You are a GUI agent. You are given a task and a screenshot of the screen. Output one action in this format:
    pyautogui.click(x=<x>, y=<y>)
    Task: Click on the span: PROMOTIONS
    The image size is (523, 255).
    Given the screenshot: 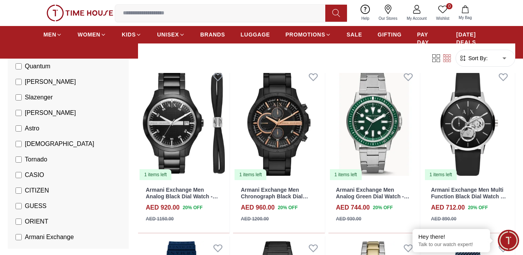 What is the action you would take?
    pyautogui.click(x=305, y=35)
    